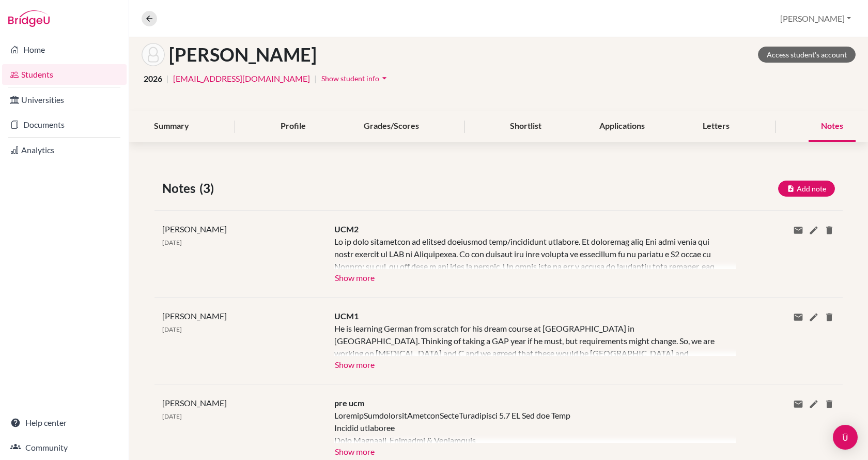 The width and height of the screenshot is (868, 460). What do you see at coordinates (153, 79) in the screenshot?
I see `span: 2026` at bounding box center [153, 79].